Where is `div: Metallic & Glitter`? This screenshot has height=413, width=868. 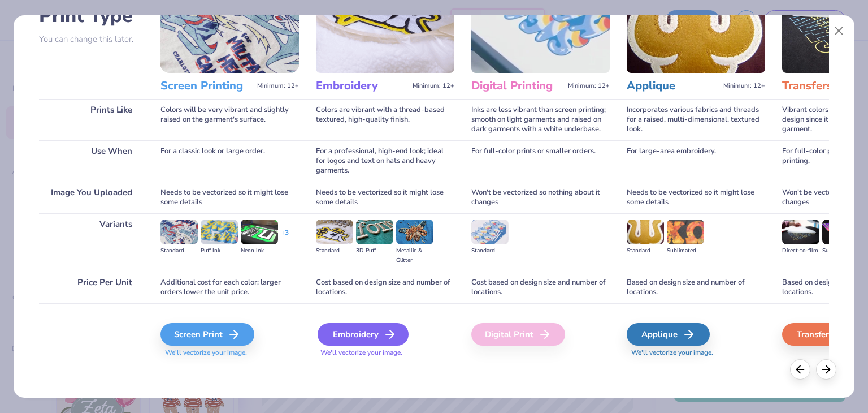 div: Metallic & Glitter is located at coordinates (415, 256).